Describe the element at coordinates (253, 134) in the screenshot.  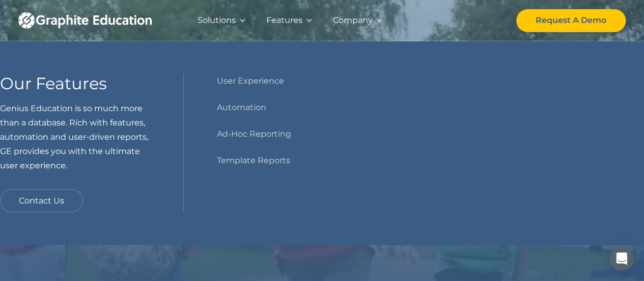
I see `a: Ad-Hoc Reporting` at that location.